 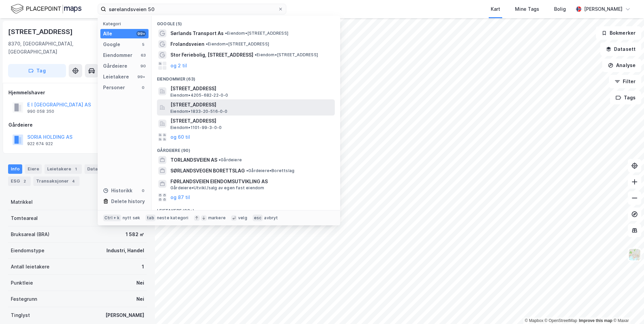 I want to click on span: Frolandsveien, so click(x=188, y=44).